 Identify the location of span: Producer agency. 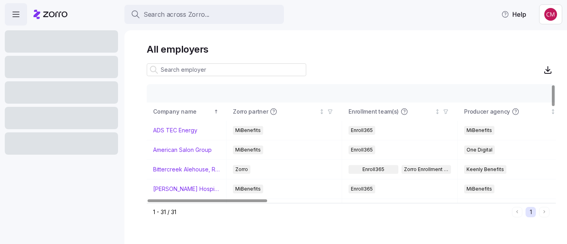
(487, 112).